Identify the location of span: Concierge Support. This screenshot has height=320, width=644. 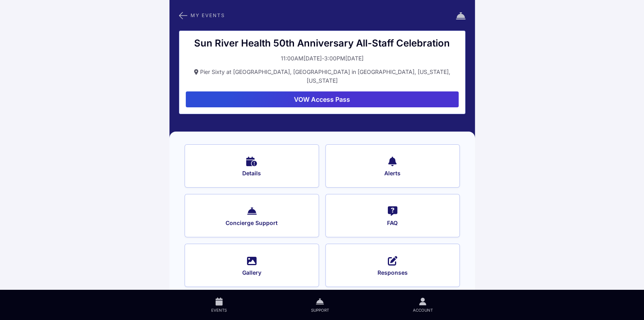
(252, 223).